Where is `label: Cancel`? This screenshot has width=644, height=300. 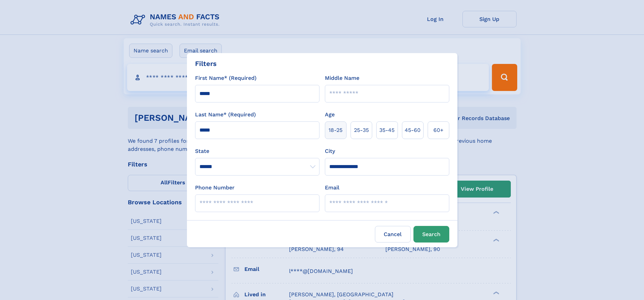
label: Cancel is located at coordinates (393, 234).